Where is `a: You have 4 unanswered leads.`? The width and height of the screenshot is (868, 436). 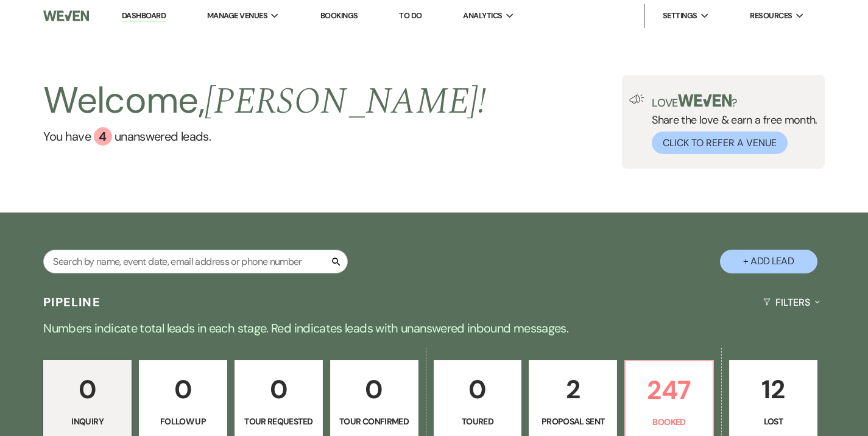 a: You have 4 unanswered leads. is located at coordinates (265, 136).